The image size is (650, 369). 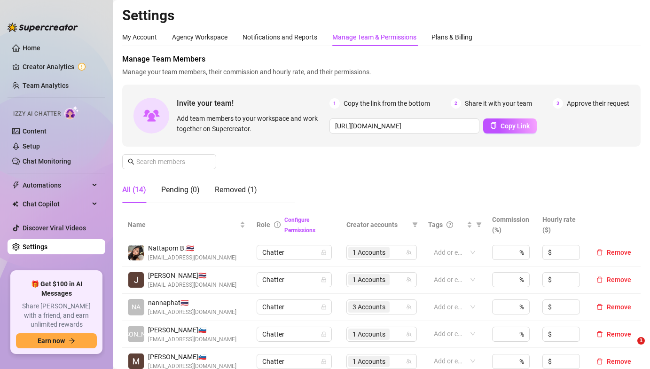 I want to click on div: Manage Team & Permissions, so click(x=374, y=37).